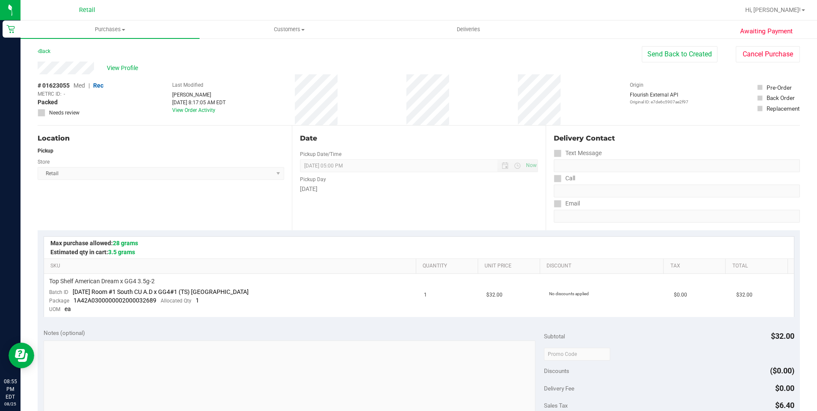 The image size is (817, 411). I want to click on span: Packed, so click(47, 102).